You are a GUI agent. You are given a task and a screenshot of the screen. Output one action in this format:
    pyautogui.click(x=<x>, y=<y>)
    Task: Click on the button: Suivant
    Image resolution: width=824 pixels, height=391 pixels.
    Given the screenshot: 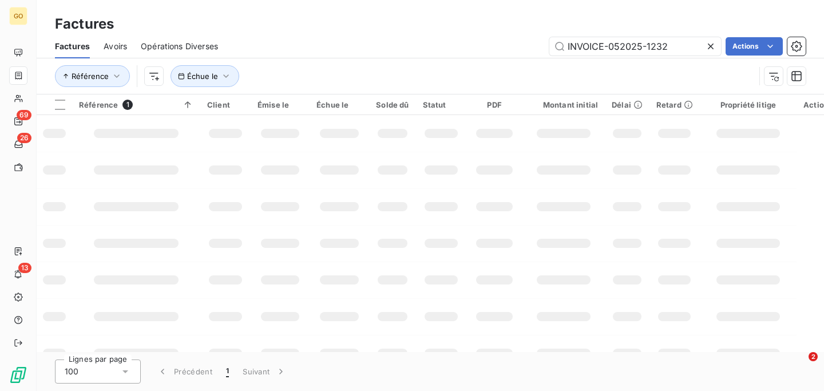 What is the action you would take?
    pyautogui.click(x=265, y=372)
    